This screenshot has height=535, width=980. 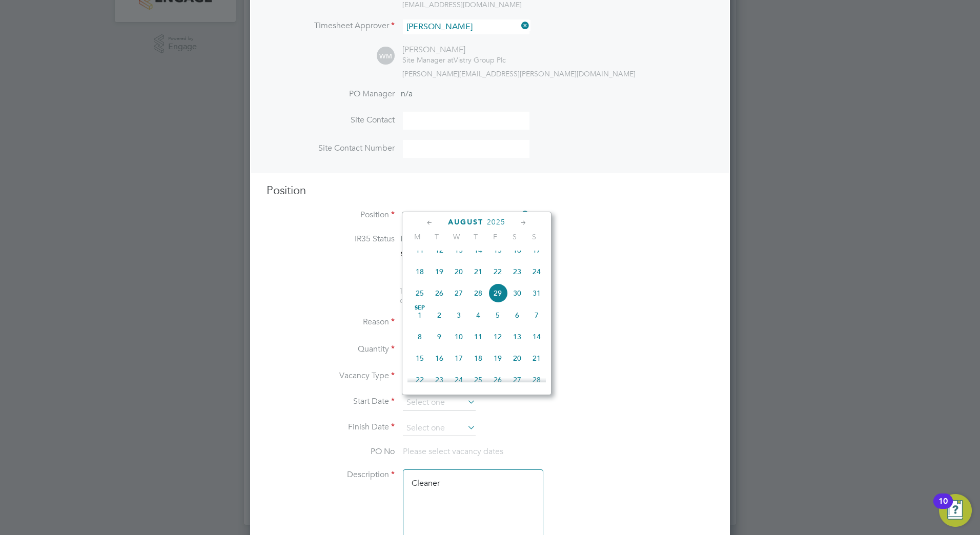 What do you see at coordinates (490, 190) in the screenshot?
I see `h3: Position` at bounding box center [490, 190].